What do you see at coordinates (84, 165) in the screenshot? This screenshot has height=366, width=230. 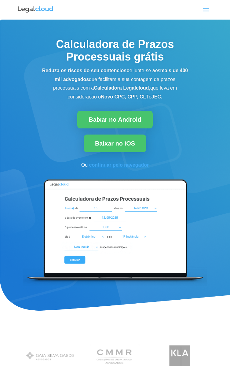 I see `span: Ou` at bounding box center [84, 165].